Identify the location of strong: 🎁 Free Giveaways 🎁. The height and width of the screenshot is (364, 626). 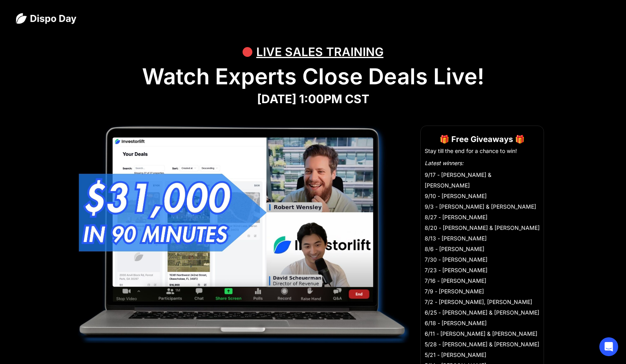
(482, 139).